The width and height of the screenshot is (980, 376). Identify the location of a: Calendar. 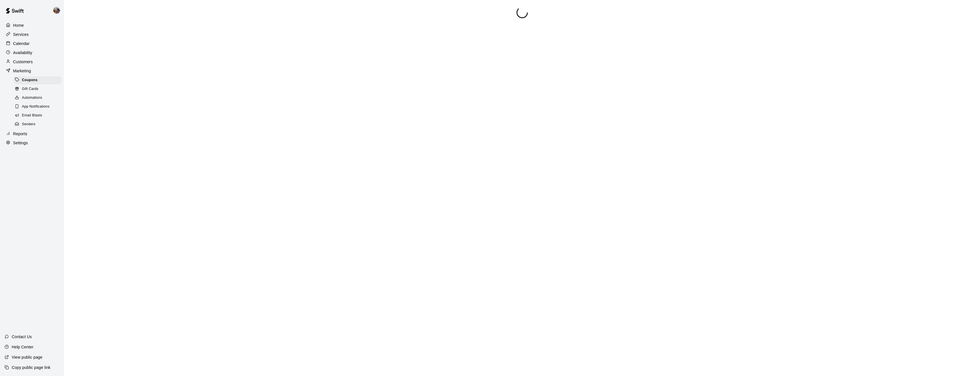
(32, 43).